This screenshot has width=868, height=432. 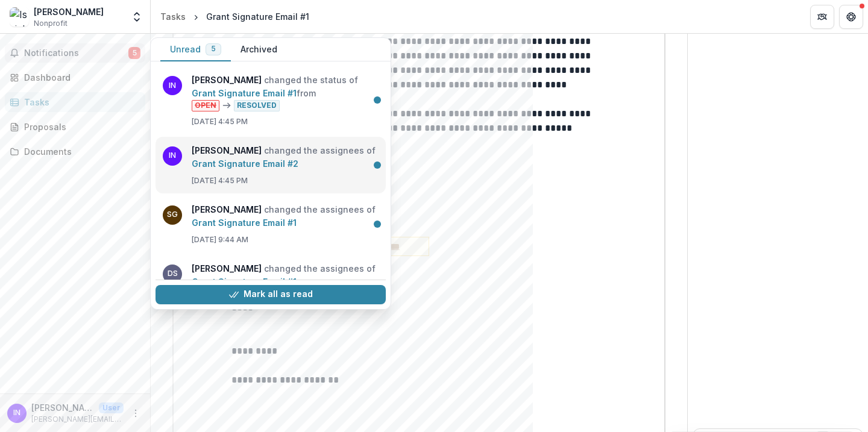 What do you see at coordinates (195, 49) in the screenshot?
I see `button: Unread` at bounding box center [195, 49].